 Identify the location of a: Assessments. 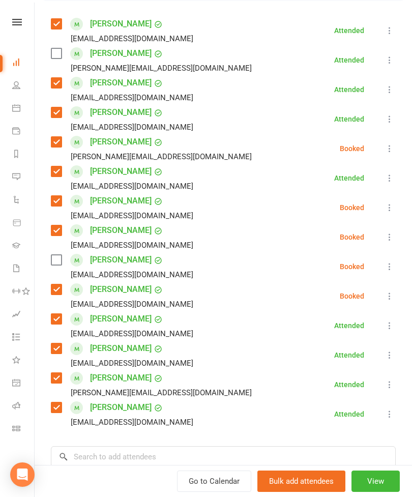
(23, 315).